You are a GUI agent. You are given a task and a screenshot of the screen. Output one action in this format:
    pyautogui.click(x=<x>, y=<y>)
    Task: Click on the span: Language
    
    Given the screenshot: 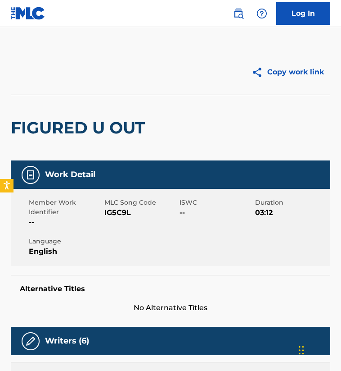 What is the action you would take?
    pyautogui.click(x=65, y=241)
    